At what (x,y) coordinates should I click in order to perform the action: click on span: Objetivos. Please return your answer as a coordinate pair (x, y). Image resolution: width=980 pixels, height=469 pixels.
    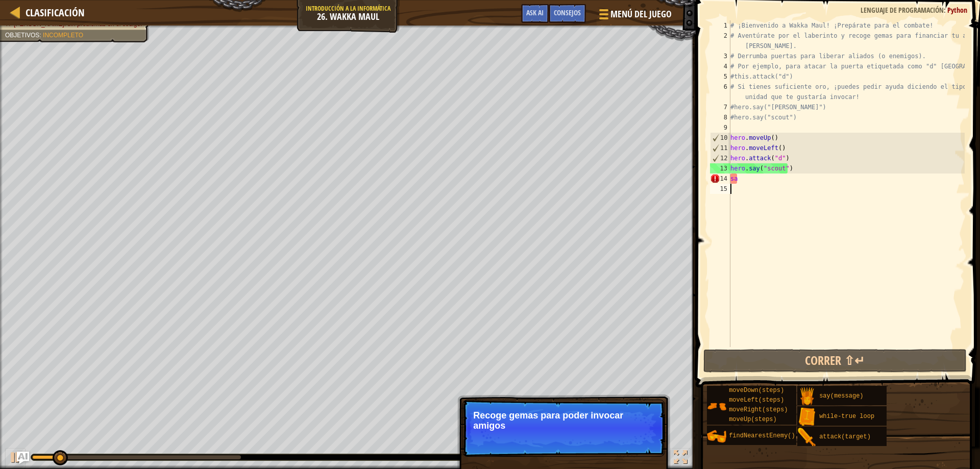
    Looking at the image, I should click on (22, 36).